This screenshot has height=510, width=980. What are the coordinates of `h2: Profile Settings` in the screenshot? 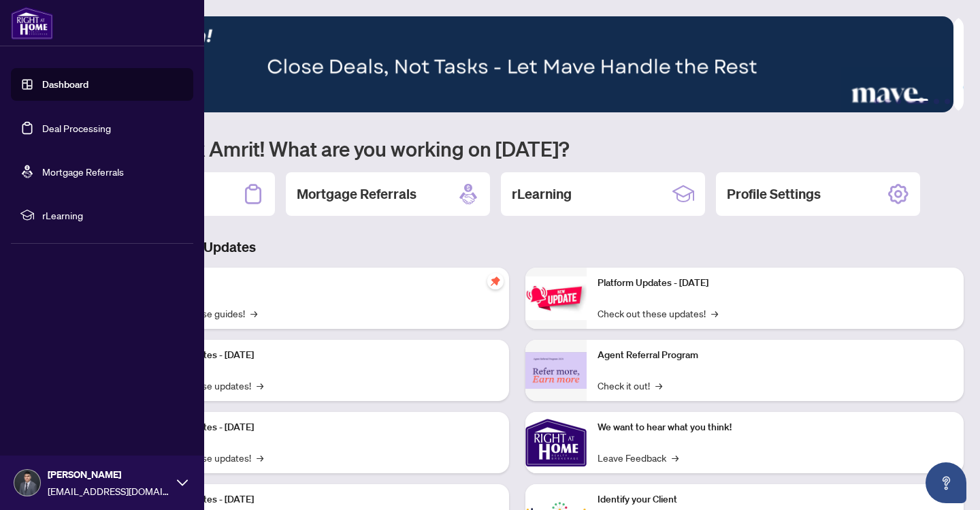 It's located at (774, 194).